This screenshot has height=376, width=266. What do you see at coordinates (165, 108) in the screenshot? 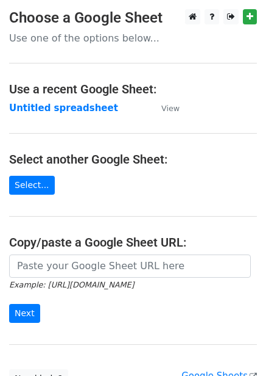
I see `a: View` at bounding box center [165, 108].